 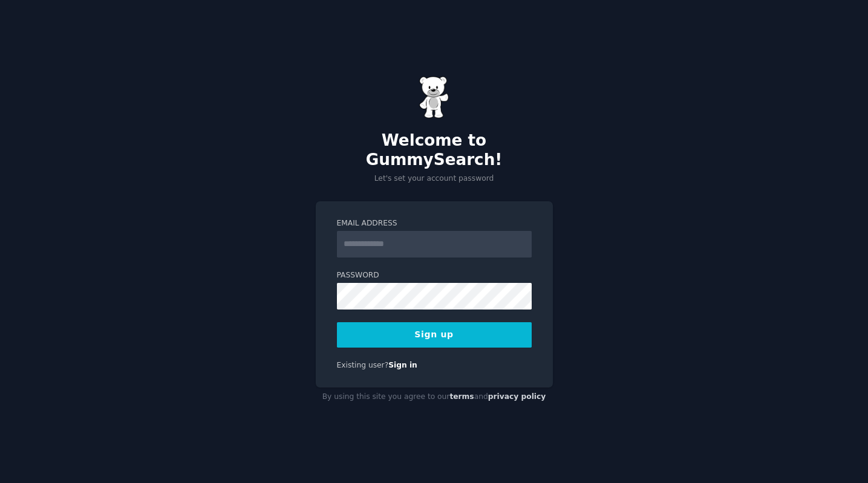 What do you see at coordinates (434, 335) in the screenshot?
I see `button: Sign up` at bounding box center [434, 335].